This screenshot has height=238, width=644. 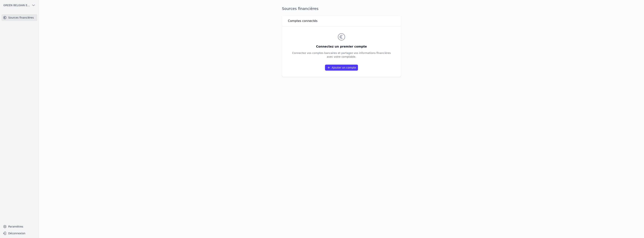 I want to click on button: Déconnexion, so click(x=19, y=233).